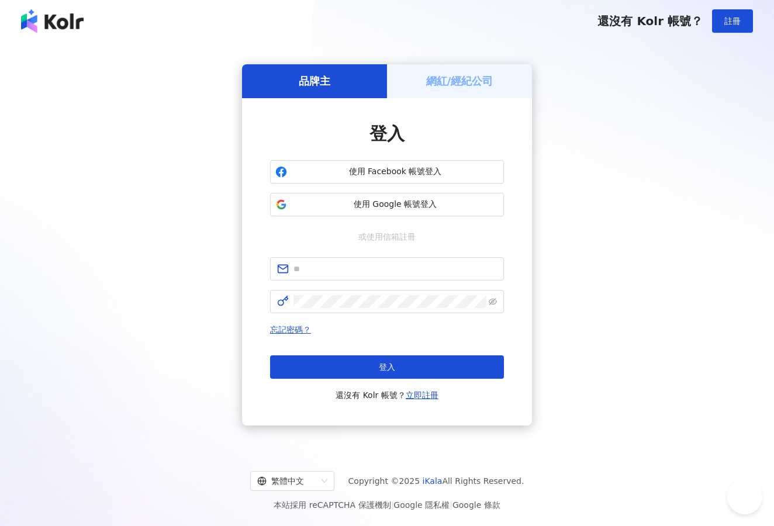 The height and width of the screenshot is (526, 774). Describe the element at coordinates (387, 367) in the screenshot. I see `button: 登入` at that location.